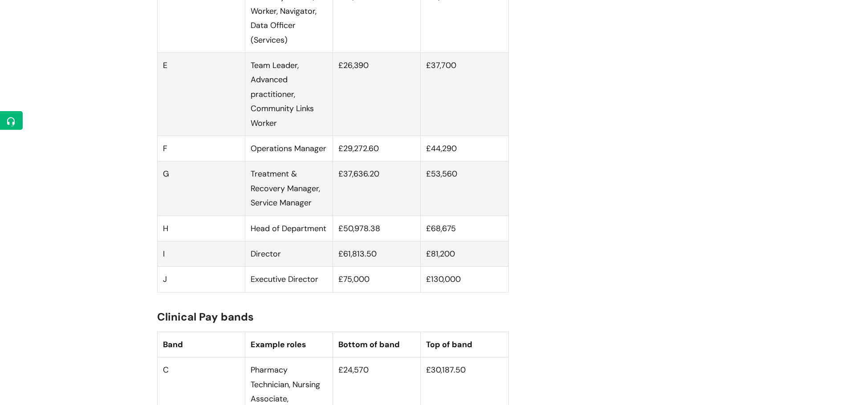 The height and width of the screenshot is (405, 848). I want to click on td: G, so click(201, 189).